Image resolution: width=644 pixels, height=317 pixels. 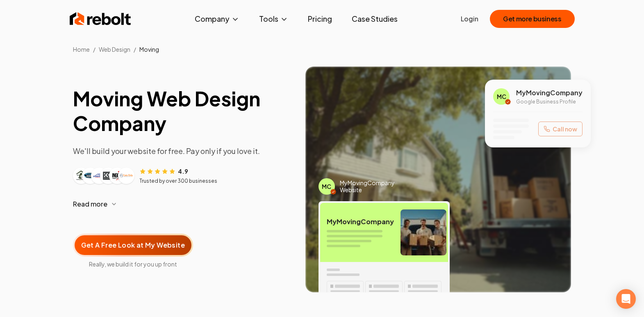 I want to click on p: Trusted by over 300 businesses, so click(x=179, y=181).